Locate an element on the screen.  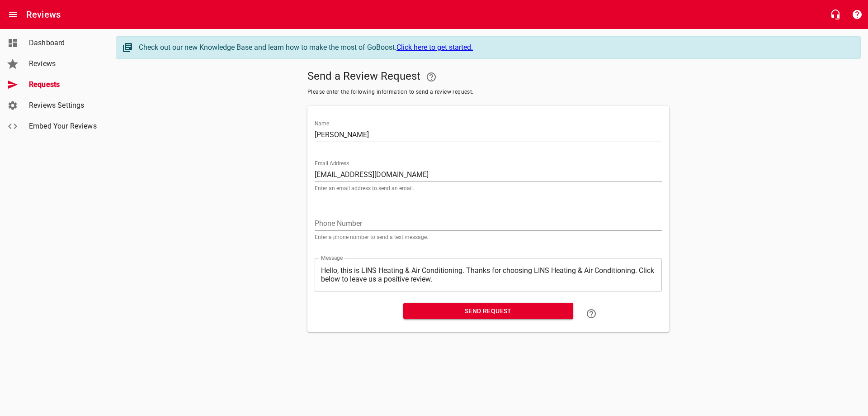
textarea: Hello, this is LINS Heating & Air Conditioning. Thanks for choosing LINS Heating & Air Conditioni... is located at coordinates (488, 275).